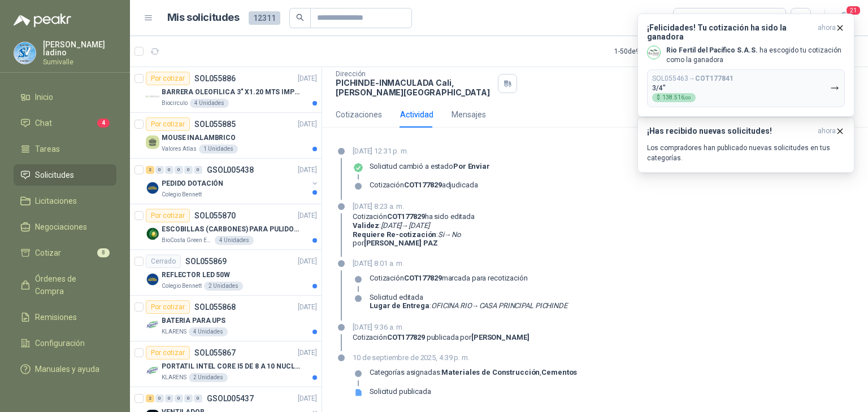  I want to click on span: ,00, so click(688, 98).